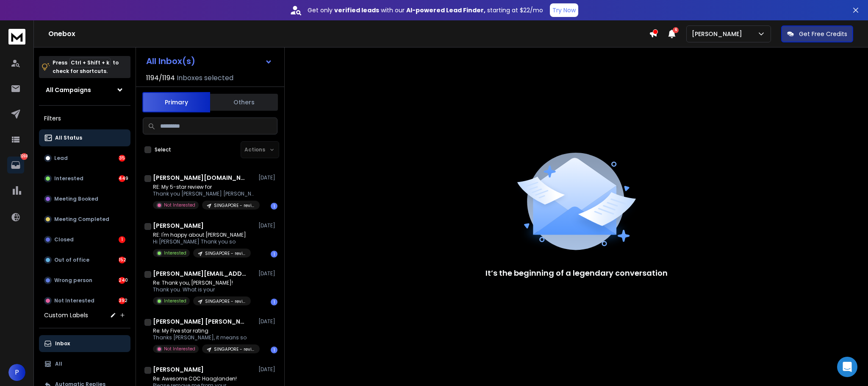 Image resolution: width=868 pixels, height=386 pixels. What do you see at coordinates (84, 119) in the screenshot?
I see `h3: Filters` at bounding box center [84, 119].